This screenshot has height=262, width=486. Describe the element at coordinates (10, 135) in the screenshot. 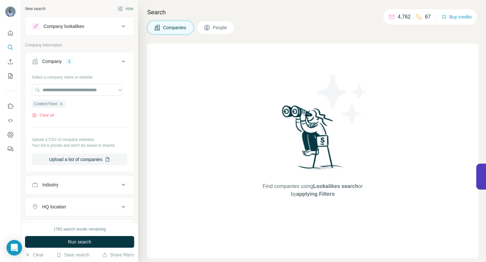

I see `button: Dashboard` at that location.